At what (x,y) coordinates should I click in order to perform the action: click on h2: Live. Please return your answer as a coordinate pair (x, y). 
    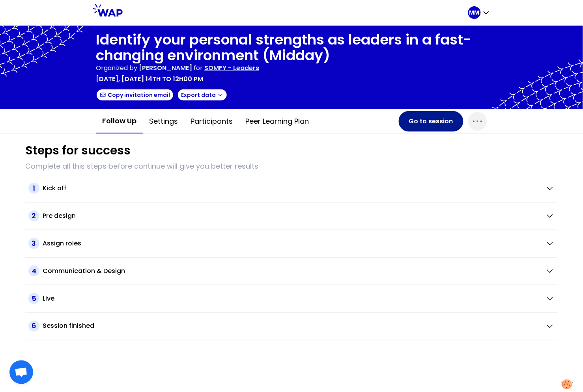
    Looking at the image, I should click on (48, 299).